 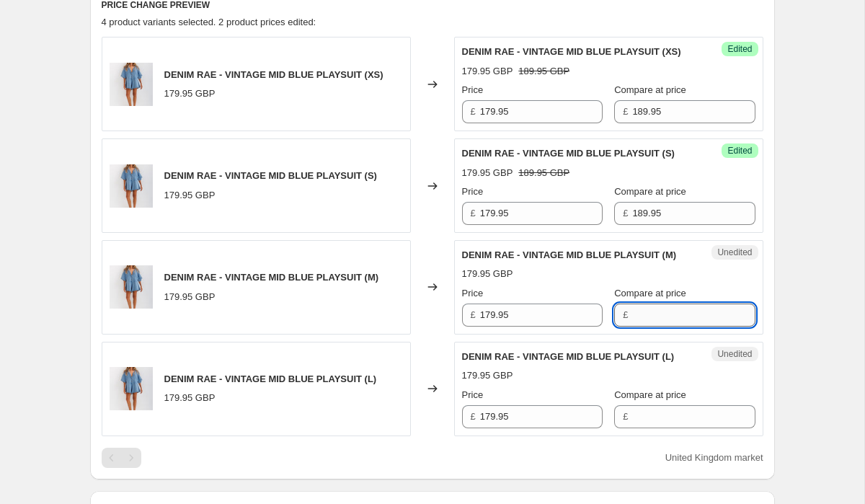 I want to click on span: United Kingdom market, so click(x=714, y=457).